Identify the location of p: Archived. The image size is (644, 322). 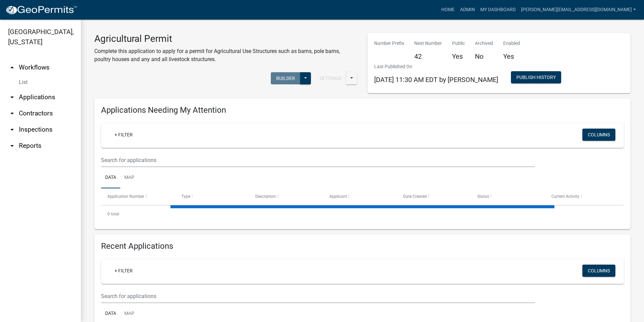
(484, 43).